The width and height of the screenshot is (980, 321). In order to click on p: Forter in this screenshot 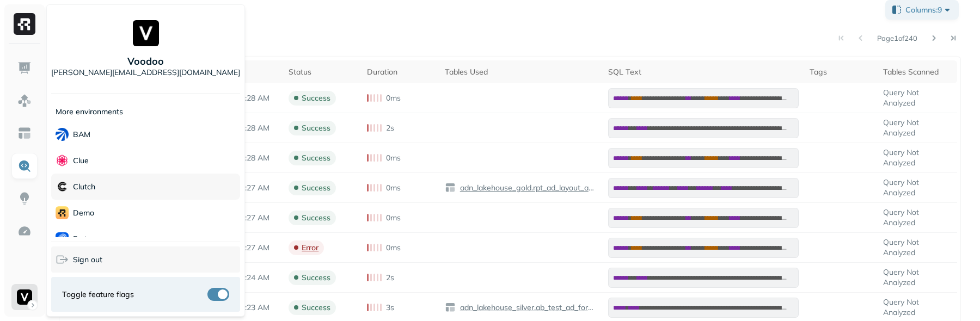, I will do `click(83, 239)`.